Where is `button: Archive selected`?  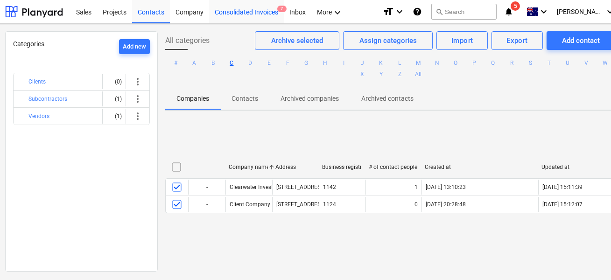 button: Archive selected is located at coordinates (297, 41).